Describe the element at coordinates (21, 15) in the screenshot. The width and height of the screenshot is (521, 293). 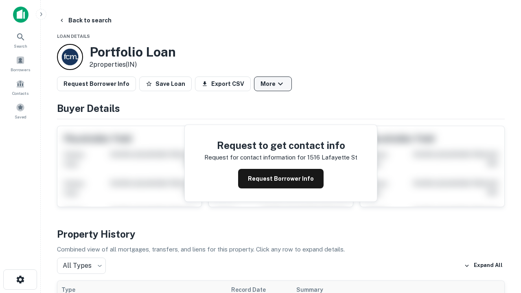
I see `img: capitalize-icon.png` at that location.